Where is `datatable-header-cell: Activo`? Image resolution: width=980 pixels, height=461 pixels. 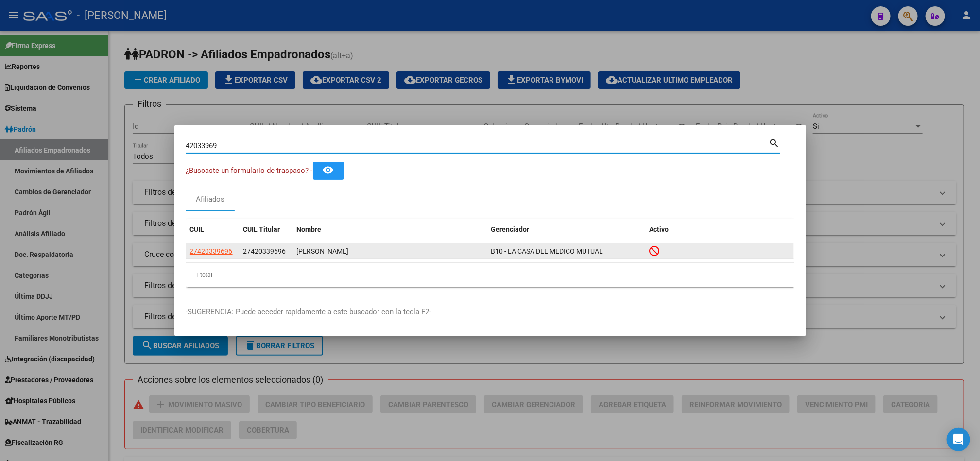
datatable-header-cell: Activo is located at coordinates (719, 229).